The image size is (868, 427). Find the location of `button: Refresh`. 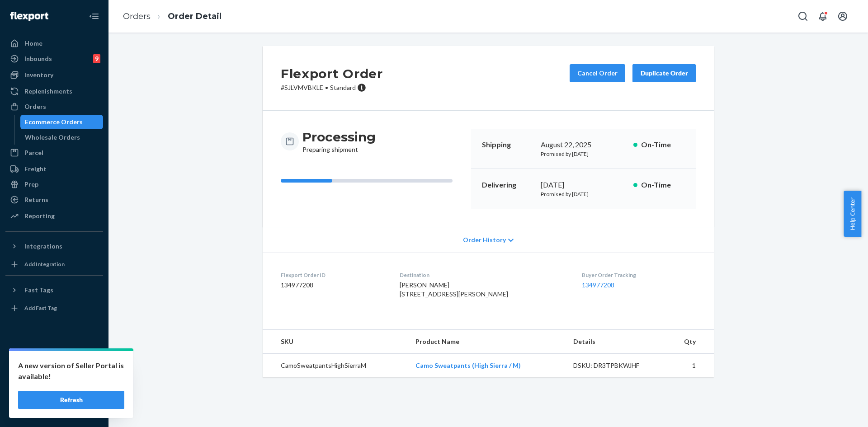

button: Refresh is located at coordinates (71, 400).